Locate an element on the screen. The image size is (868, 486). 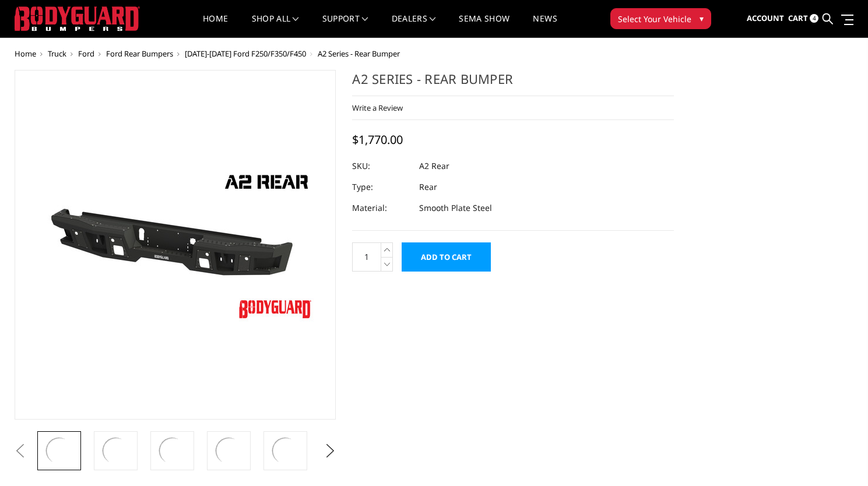
span: Truck is located at coordinates (57, 54).